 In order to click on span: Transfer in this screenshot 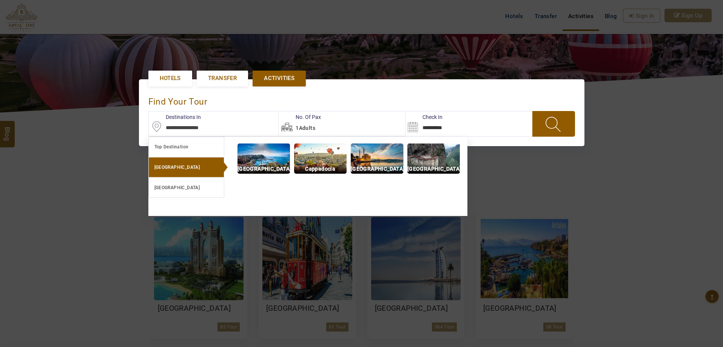, I will do `click(222, 78)`.